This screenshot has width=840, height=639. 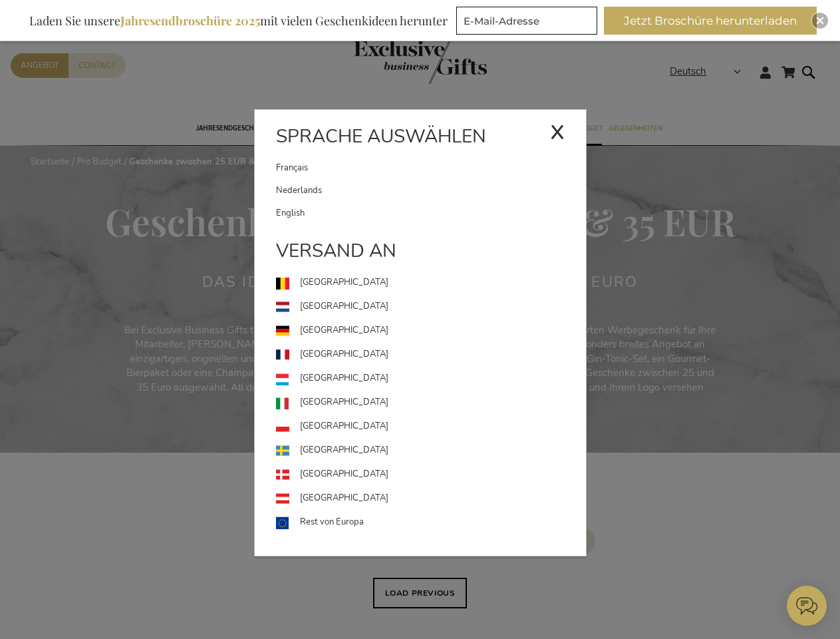 I want to click on button: Jetzt Broschüre herunterladen, so click(x=711, y=21).